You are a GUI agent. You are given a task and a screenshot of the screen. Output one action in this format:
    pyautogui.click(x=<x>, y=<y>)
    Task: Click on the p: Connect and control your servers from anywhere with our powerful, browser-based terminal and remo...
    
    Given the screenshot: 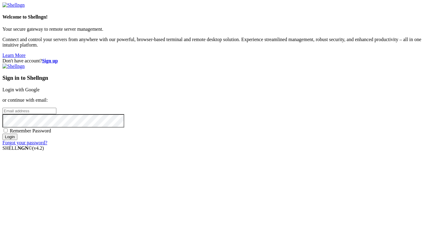 What is the action you would take?
    pyautogui.click(x=213, y=42)
    